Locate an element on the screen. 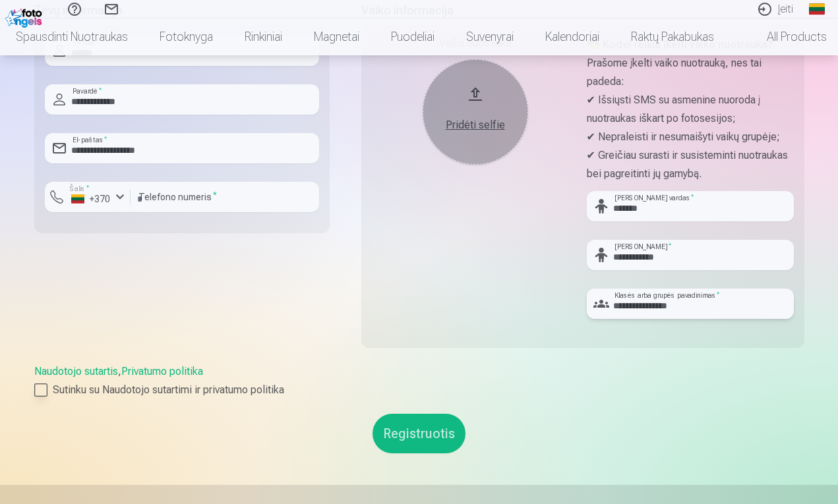 The height and width of the screenshot is (504, 838). a: Puodeliai is located at coordinates (413, 37).